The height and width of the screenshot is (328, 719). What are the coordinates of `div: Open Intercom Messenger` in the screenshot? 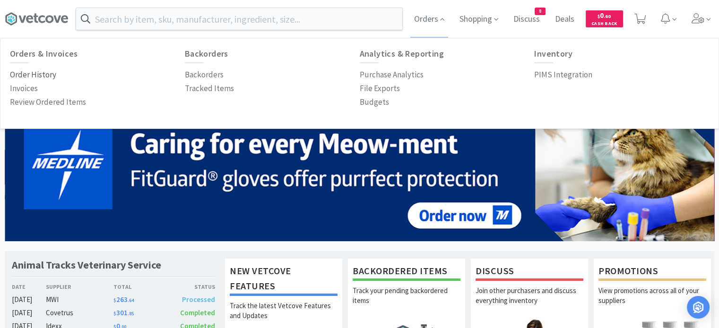 It's located at (698, 308).